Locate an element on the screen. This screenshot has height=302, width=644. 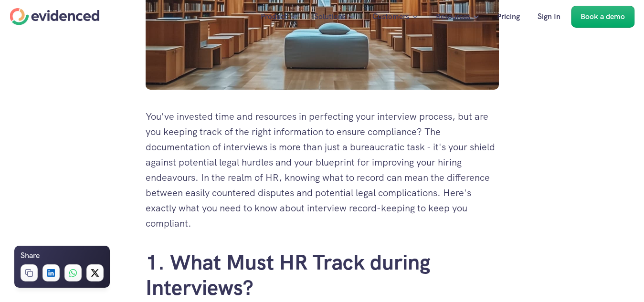
a: Book a demo is located at coordinates (603, 17).